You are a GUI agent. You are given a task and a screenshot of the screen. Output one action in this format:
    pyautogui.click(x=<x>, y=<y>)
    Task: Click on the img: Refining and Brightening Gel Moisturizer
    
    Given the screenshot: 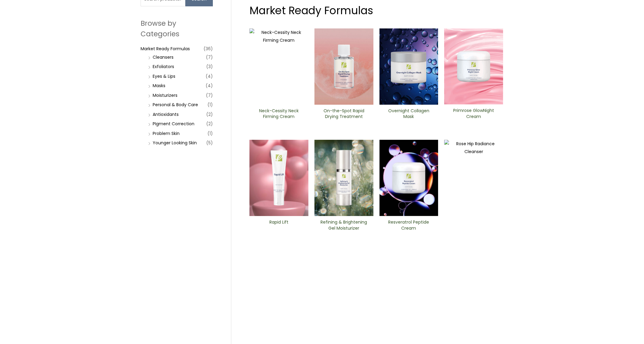 What is the action you would take?
    pyautogui.click(x=344, y=178)
    